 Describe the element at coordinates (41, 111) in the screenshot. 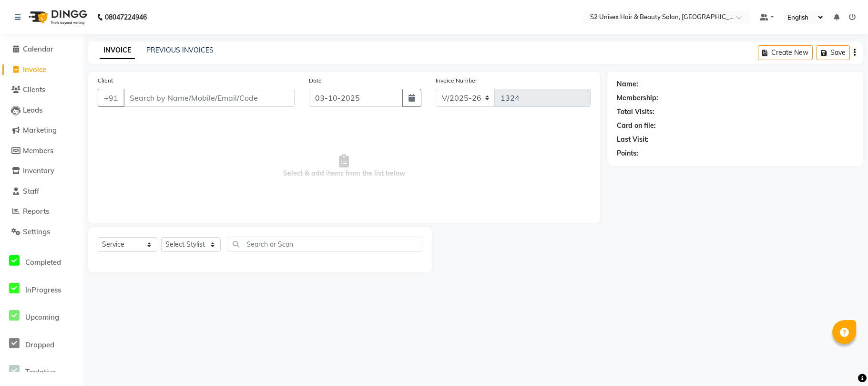

I see `a: Leads` at that location.